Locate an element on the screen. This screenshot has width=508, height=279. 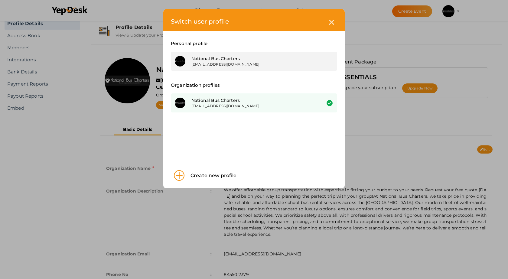
img: plus.svg is located at coordinates (179, 175).